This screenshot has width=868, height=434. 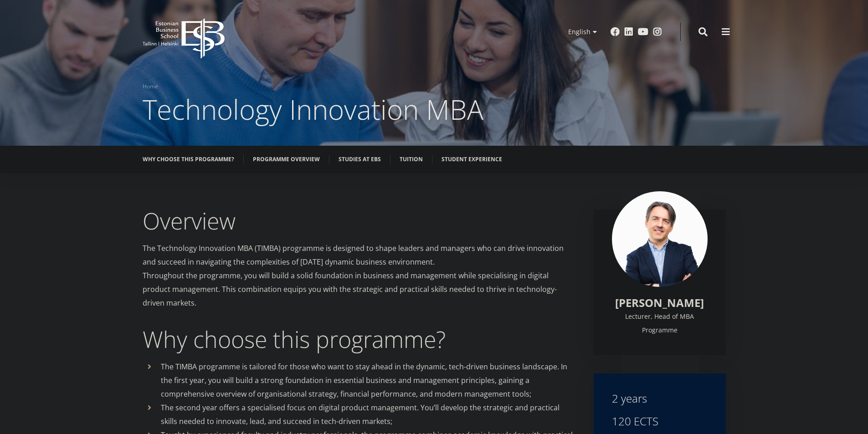 What do you see at coordinates (359, 221) in the screenshot?
I see `h2: Overview` at bounding box center [359, 221].